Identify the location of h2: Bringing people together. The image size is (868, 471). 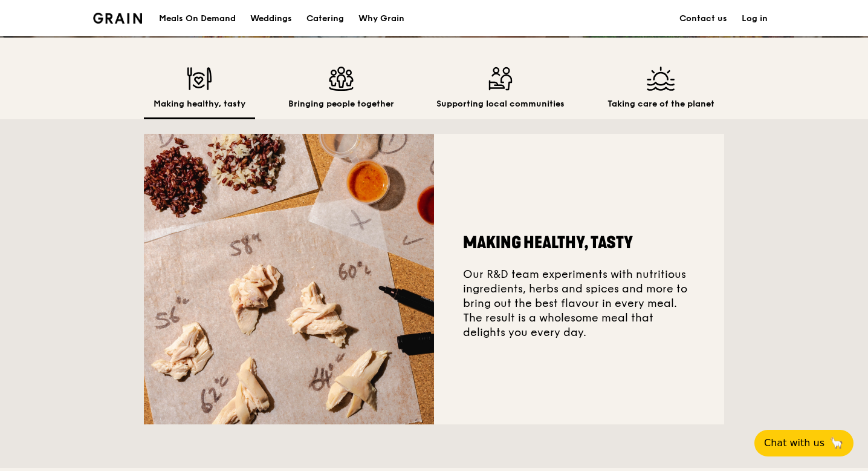
(341, 104).